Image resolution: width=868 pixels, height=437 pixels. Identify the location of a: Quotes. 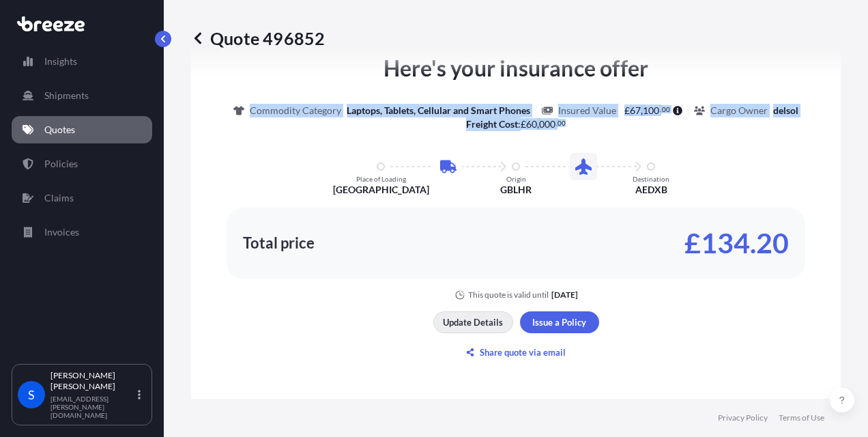
(82, 129).